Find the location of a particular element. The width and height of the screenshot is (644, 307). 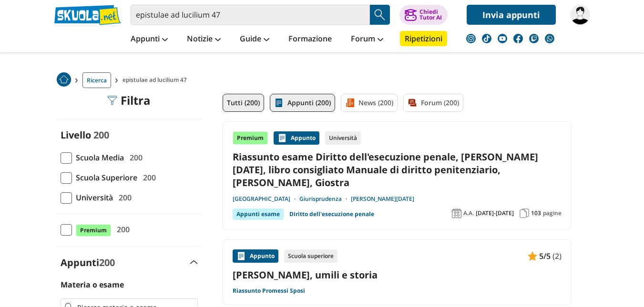

button: ChiediTutor AI is located at coordinates (423, 15).